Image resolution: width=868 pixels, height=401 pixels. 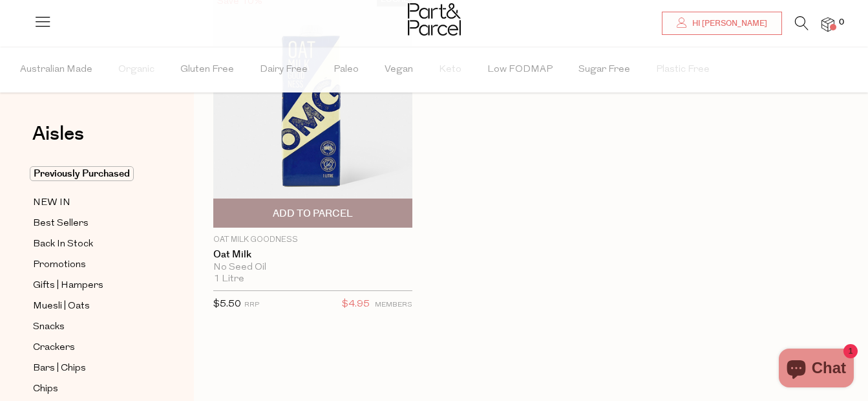 What do you see at coordinates (227, 304) in the screenshot?
I see `span: $5.50` at bounding box center [227, 304].